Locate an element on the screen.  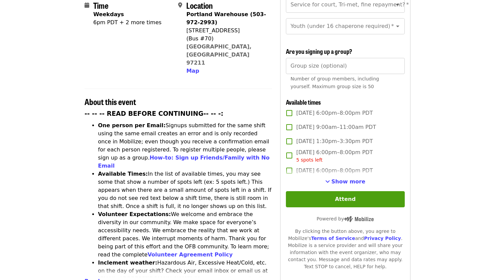
li: In the list of available times, you may see some that show a number of spots left (ex: 5 spots le... is located at coordinates (185, 190).